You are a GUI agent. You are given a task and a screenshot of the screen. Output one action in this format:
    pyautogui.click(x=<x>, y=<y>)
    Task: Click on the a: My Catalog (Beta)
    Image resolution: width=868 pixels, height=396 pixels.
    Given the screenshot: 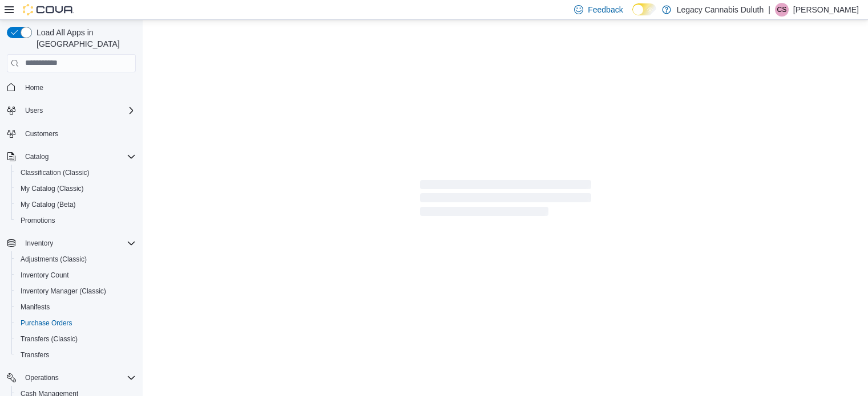 What is the action you would take?
    pyautogui.click(x=48, y=205)
    